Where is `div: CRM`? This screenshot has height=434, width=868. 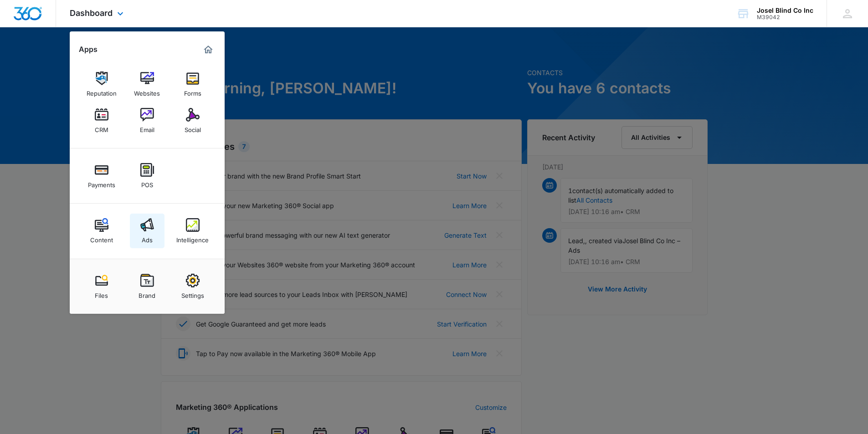 div: CRM is located at coordinates (102, 127).